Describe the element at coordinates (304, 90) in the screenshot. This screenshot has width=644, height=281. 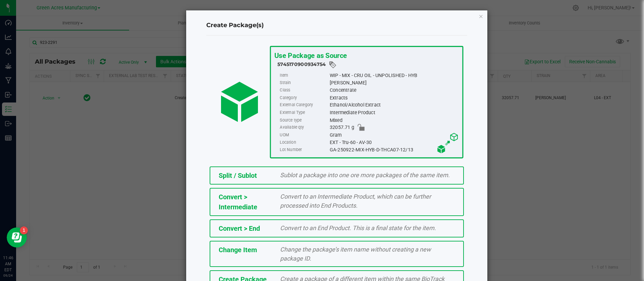
I see `label: Class` at that location.